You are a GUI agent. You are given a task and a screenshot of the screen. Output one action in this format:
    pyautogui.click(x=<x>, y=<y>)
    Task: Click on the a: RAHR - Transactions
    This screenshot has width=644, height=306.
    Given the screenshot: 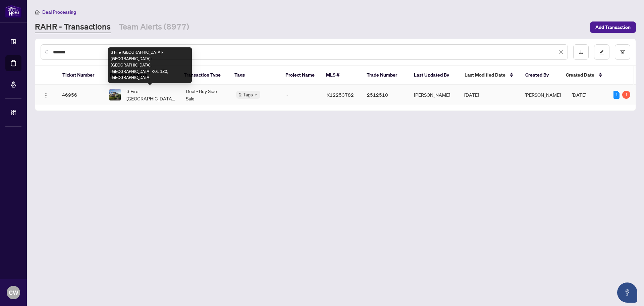 What is the action you would take?
    pyautogui.click(x=73, y=27)
    